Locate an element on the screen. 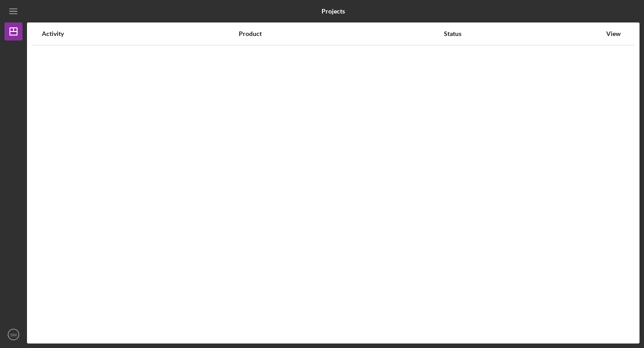  div: Activity is located at coordinates (140, 34).